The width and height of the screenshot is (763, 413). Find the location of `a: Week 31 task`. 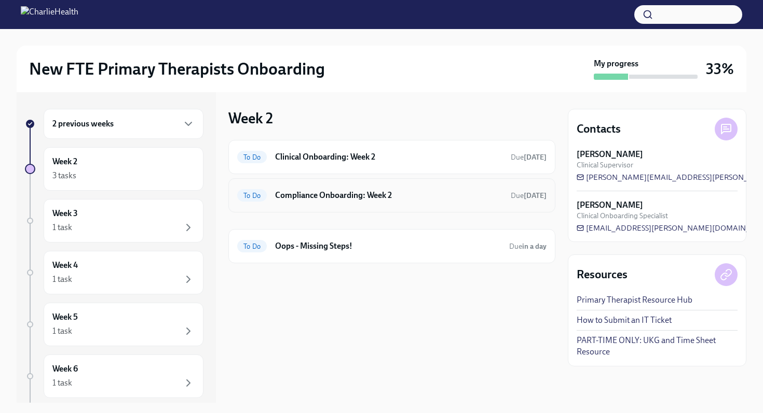

a: Week 31 task is located at coordinates (114, 221).